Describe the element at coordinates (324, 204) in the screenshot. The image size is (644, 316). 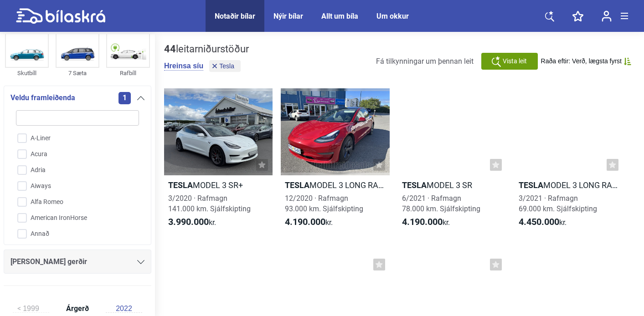
I see `span: 12/2020 · Rafmagn 93.000 km. Sjálfskipting` at that location.